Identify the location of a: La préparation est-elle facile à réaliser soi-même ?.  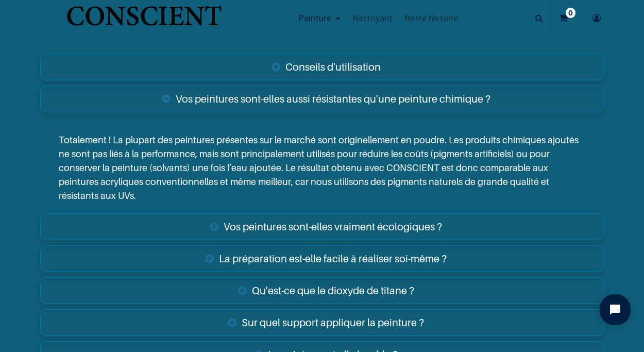
(322, 259).